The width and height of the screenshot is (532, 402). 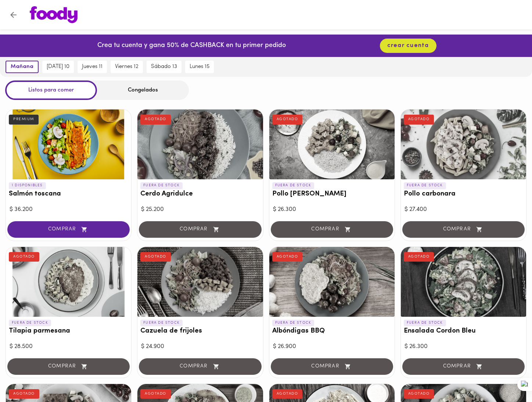 I want to click on div: Ensalada Cordon Bleu, so click(x=463, y=282).